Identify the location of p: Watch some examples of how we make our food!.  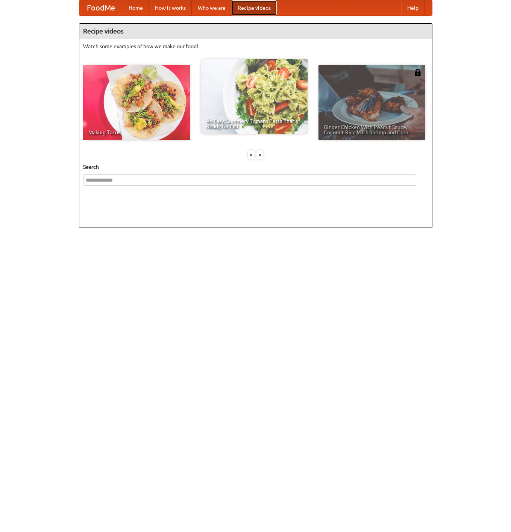
(256, 46).